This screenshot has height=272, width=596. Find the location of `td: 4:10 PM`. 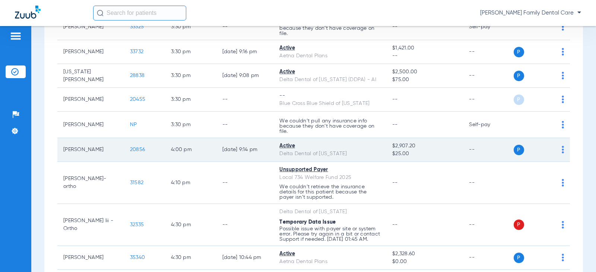

td: 4:10 PM is located at coordinates (191, 183).